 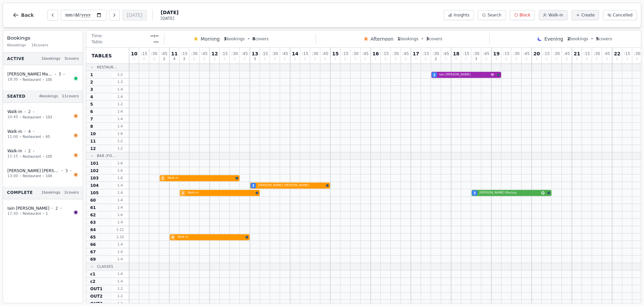 I want to click on span: 22, so click(x=616, y=53).